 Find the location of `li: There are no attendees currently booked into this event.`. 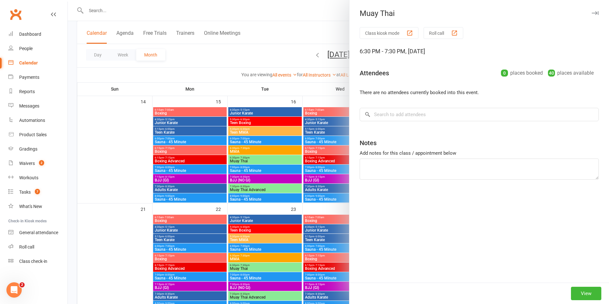

li: There are no attendees currently booked into this event. is located at coordinates (479, 93).